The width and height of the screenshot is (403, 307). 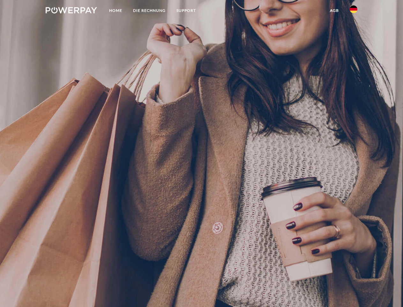 I want to click on a: SUPPORT, so click(x=186, y=11).